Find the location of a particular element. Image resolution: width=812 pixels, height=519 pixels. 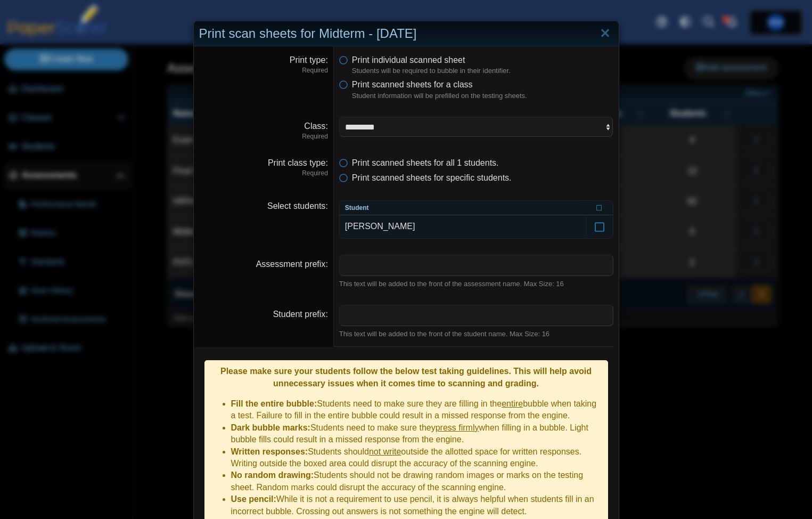

dfn: Student information will be prefilled on the testing sheets. is located at coordinates (483, 96).